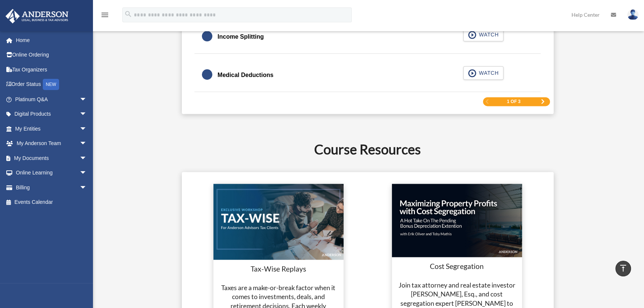 This screenshot has height=308, width=644. What do you see at coordinates (51, 85) in the screenshot?
I see `div: NEW` at bounding box center [51, 85].